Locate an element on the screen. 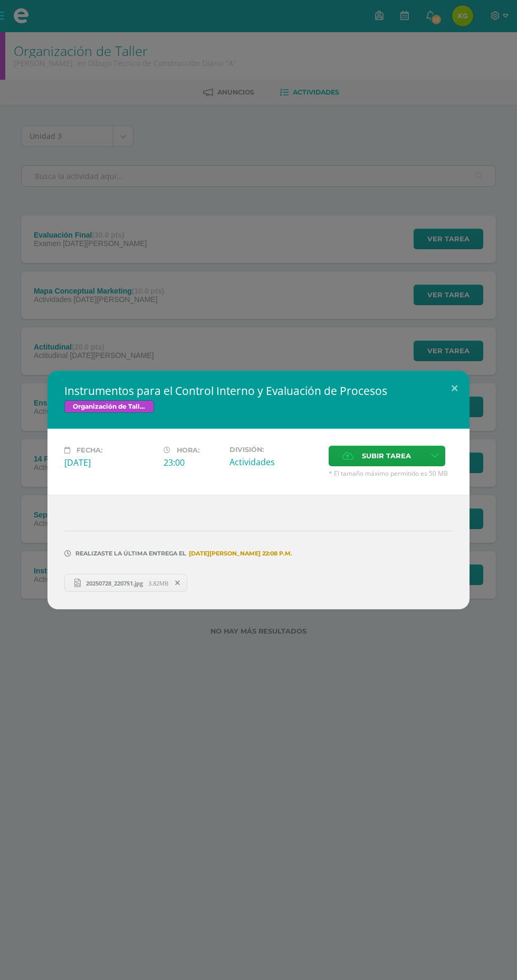 The image size is (517, 980). span: Subir tarea is located at coordinates (386, 455).